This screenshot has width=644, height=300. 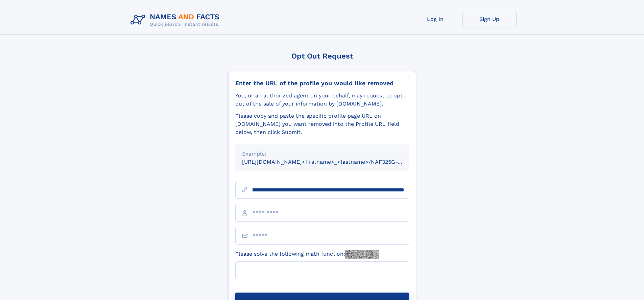 What do you see at coordinates (489, 19) in the screenshot?
I see `a: Sign Up` at bounding box center [489, 19].